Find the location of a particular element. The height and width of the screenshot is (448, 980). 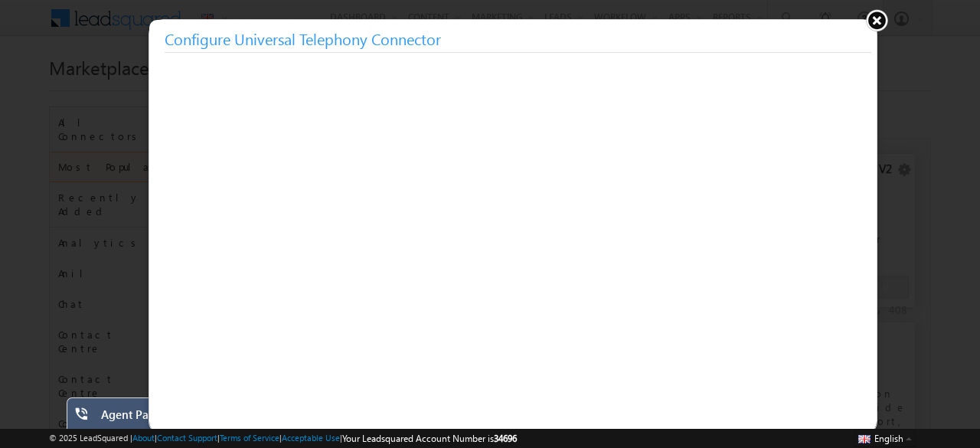

a: Contact Support is located at coordinates (186, 437).